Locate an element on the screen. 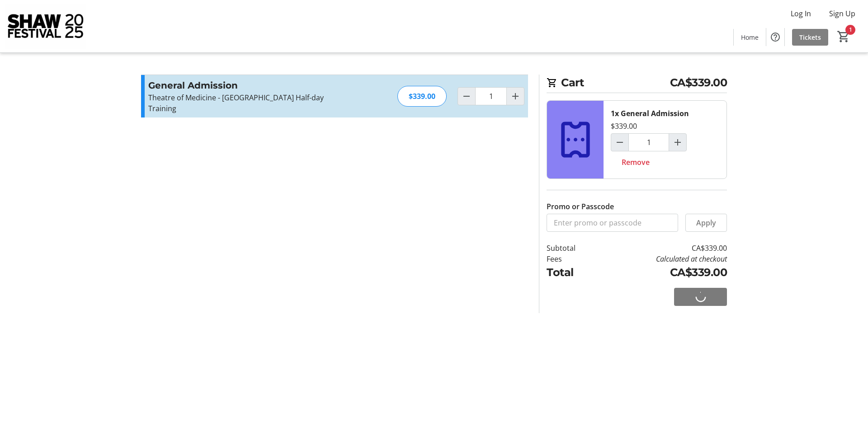 Image resolution: width=868 pixels, height=427 pixels. label: Promo or Passcode is located at coordinates (580, 207).